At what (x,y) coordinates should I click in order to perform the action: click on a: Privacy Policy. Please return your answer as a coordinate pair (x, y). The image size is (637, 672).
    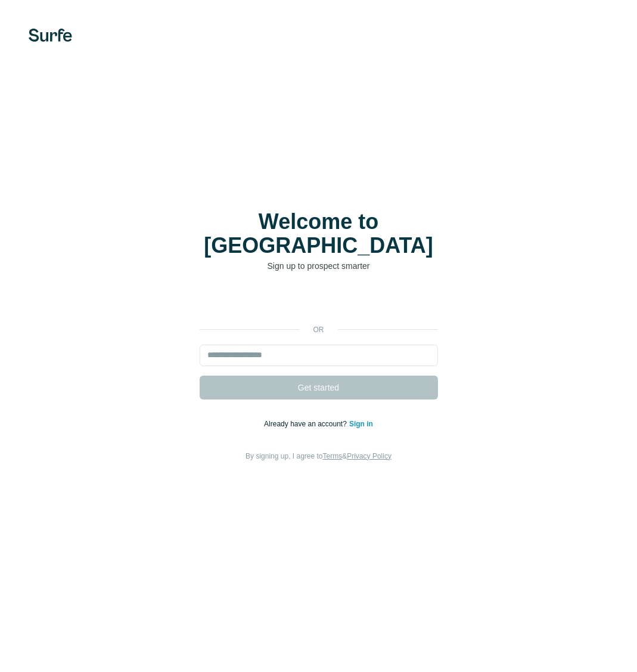
    Looking at the image, I should click on (369, 456).